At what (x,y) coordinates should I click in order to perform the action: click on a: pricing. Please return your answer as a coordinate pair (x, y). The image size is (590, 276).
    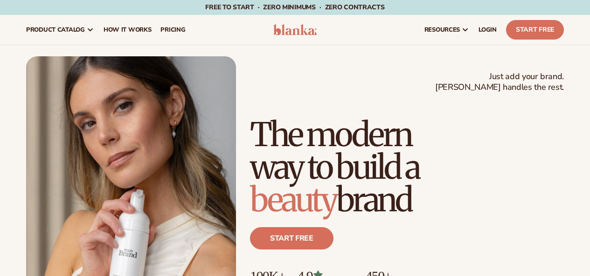
    Looking at the image, I should click on (172, 30).